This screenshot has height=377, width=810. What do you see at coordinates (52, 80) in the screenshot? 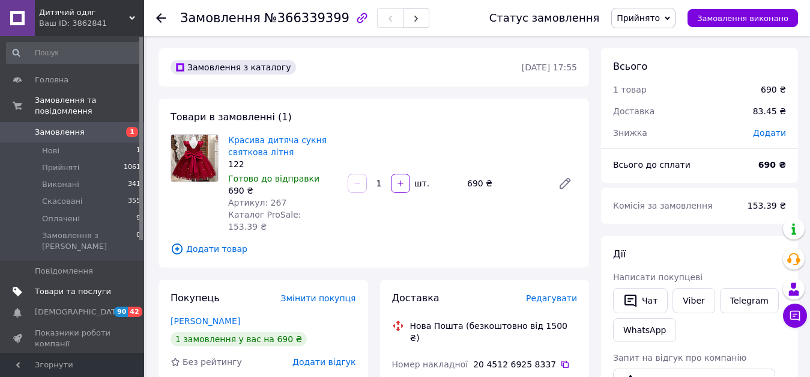
I see `span: Головна` at bounding box center [52, 80].